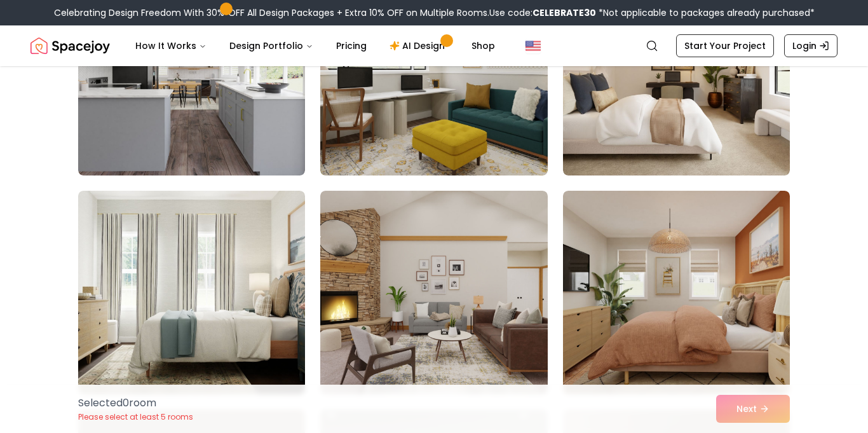  Describe the element at coordinates (533, 46) in the screenshot. I see `img: United States` at that location.